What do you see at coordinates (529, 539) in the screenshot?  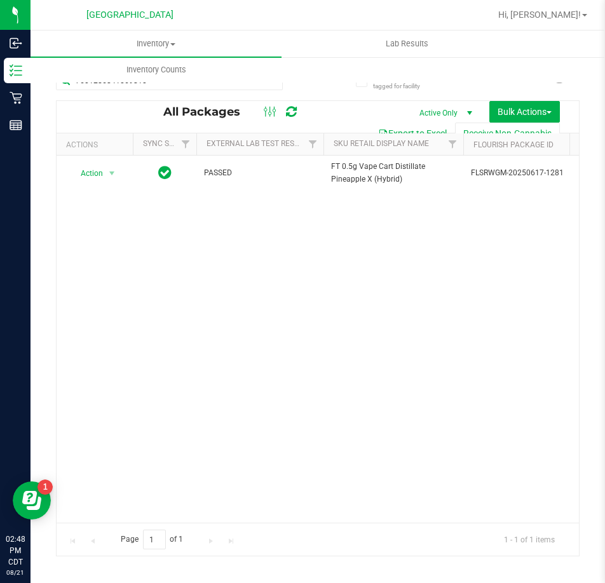 I see `span: 1 - 1 of 1 items` at bounding box center [529, 539].